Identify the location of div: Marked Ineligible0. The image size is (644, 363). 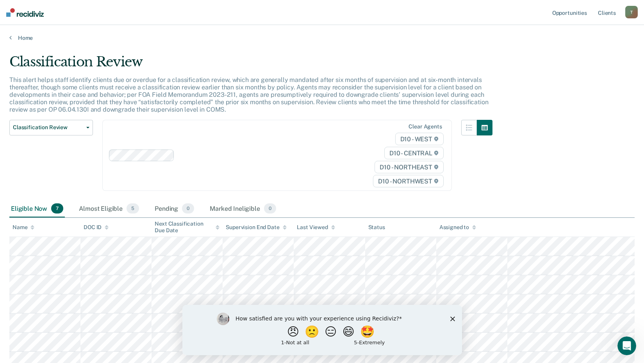
(243, 209).